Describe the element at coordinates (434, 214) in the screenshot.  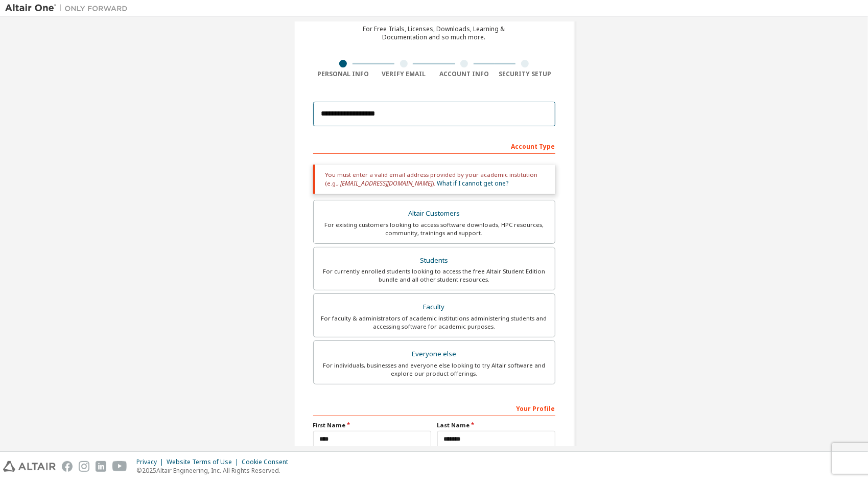
I see `div: Altair Customers` at that location.